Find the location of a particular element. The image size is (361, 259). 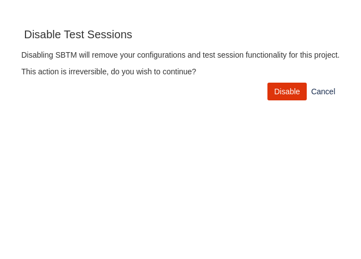

button: Disable is located at coordinates (287, 91).